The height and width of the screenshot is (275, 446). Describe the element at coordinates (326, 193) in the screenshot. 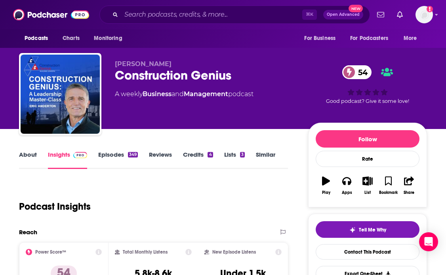

I see `div: Play` at that location.